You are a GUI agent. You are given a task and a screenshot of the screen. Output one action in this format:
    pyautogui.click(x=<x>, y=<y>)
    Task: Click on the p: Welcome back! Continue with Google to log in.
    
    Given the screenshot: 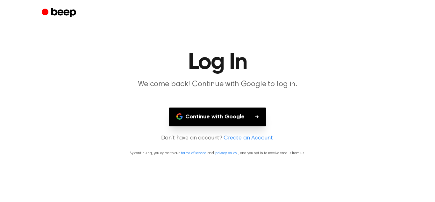 What is the action you would take?
    pyautogui.click(x=218, y=84)
    